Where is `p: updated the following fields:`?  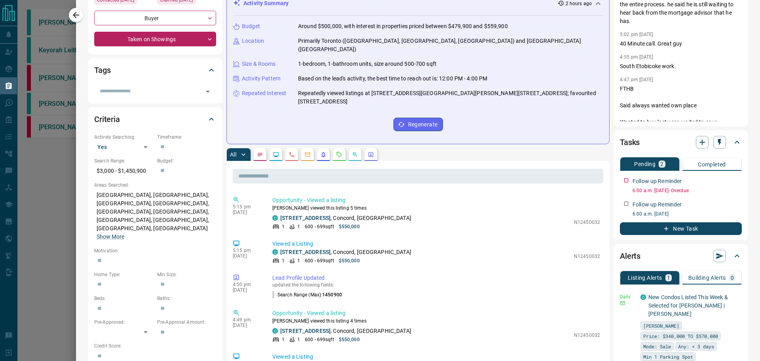 p: updated the following fields: is located at coordinates (436, 285).